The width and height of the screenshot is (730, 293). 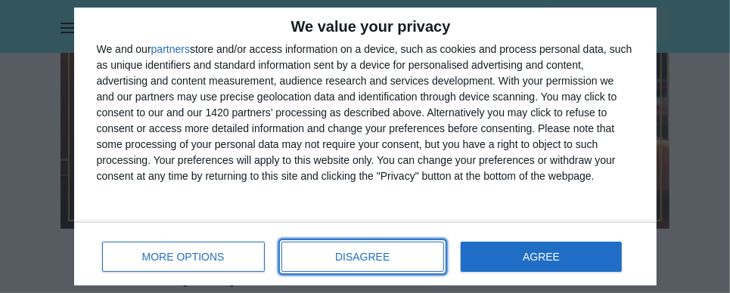 I want to click on div: We and our store and/or access information on a device, such as cookies and process personal data..., so click(x=365, y=113).